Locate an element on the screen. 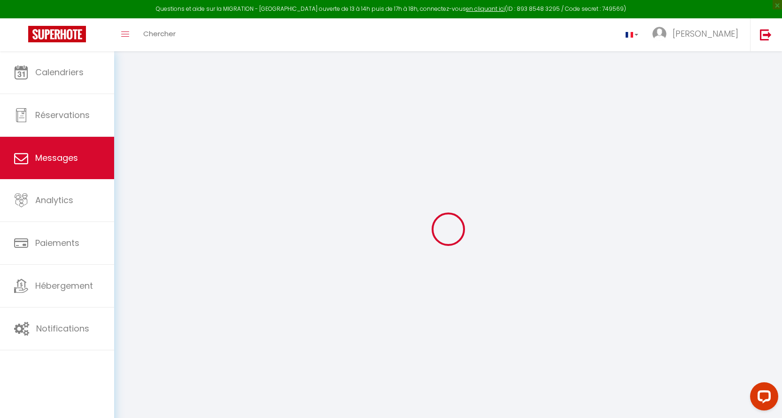 Image resolution: width=782 pixels, height=418 pixels. span: Hébergement is located at coordinates (64, 285).